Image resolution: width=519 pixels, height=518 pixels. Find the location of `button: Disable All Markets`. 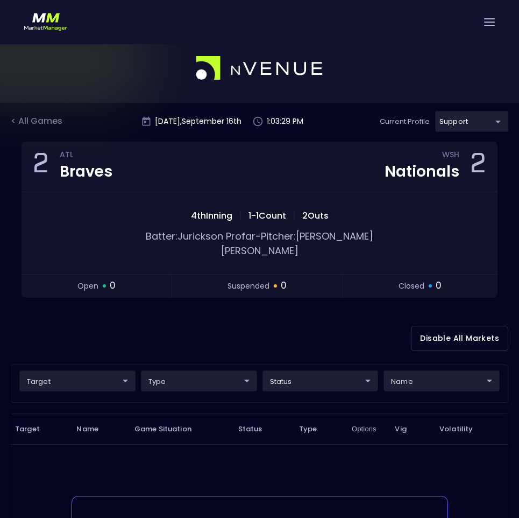

button: Disable All Markets is located at coordinates (459, 338).